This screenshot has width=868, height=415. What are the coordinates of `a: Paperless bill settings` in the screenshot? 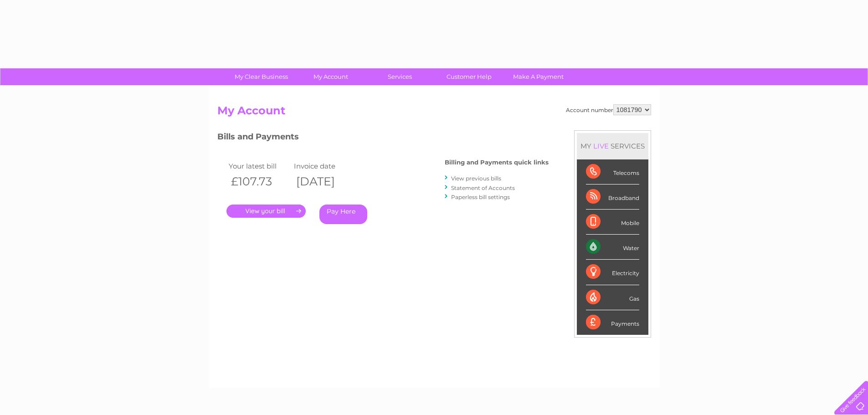 It's located at (480, 196).